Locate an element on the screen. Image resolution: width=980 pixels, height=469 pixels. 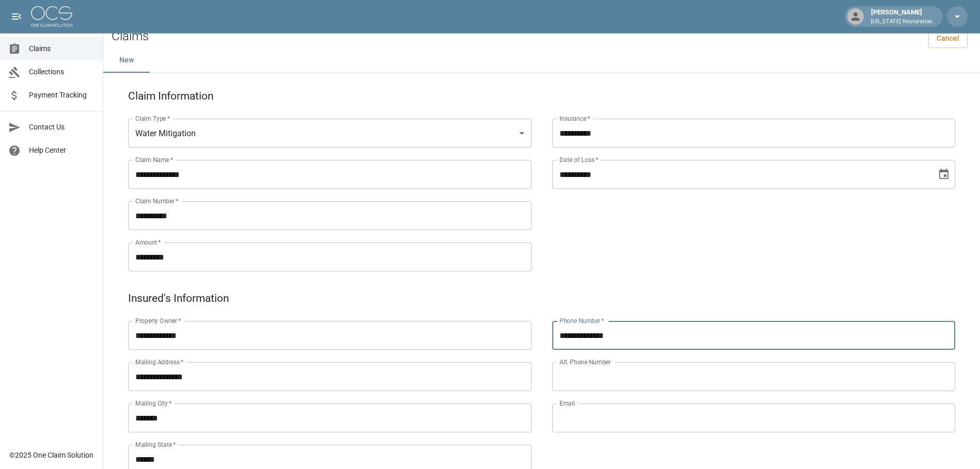
label: Mailing City is located at coordinates (154, 403).